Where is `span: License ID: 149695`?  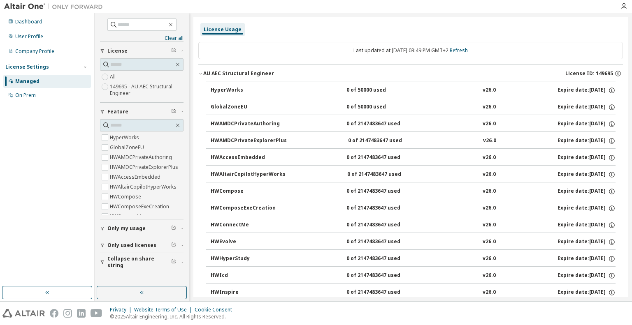
span: License ID: 149695 is located at coordinates (589, 74).